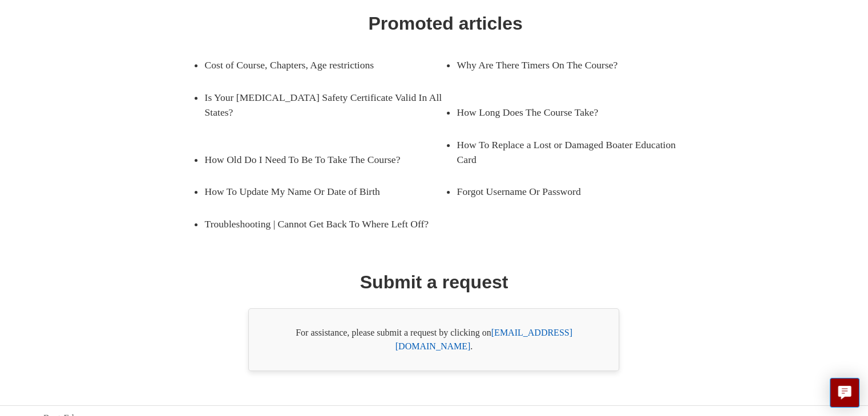 The height and width of the screenshot is (416, 868). I want to click on button: Live chat, so click(844, 393).